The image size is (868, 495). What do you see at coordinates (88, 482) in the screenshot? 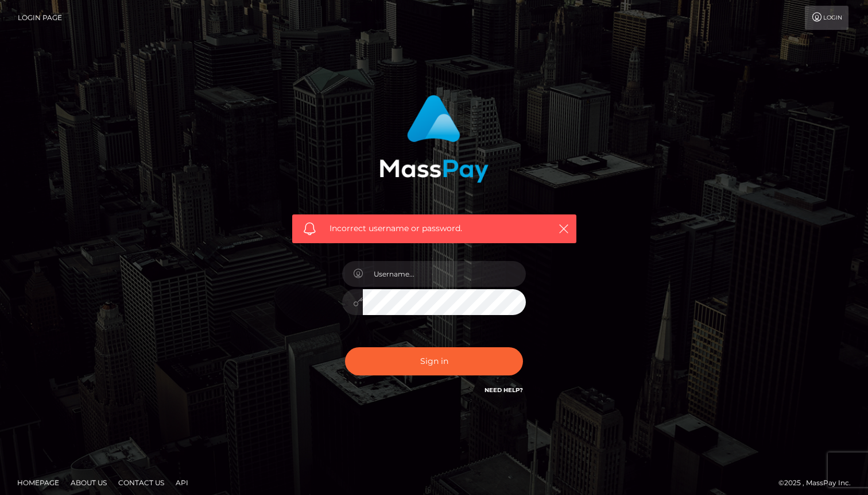
I see `a: About Us` at bounding box center [88, 482].